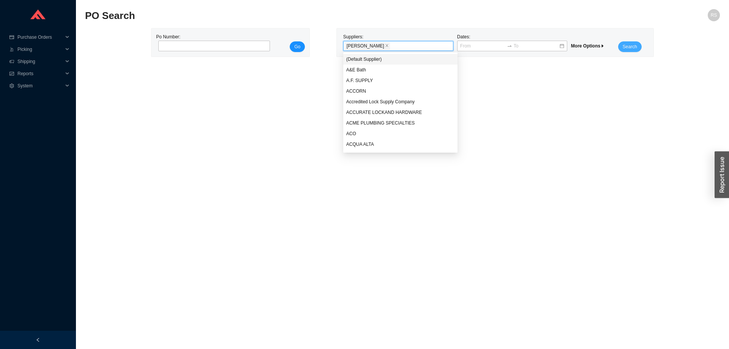  What do you see at coordinates (401, 81) in the screenshot?
I see `div: A.F. SUPPLY` at bounding box center [401, 81].